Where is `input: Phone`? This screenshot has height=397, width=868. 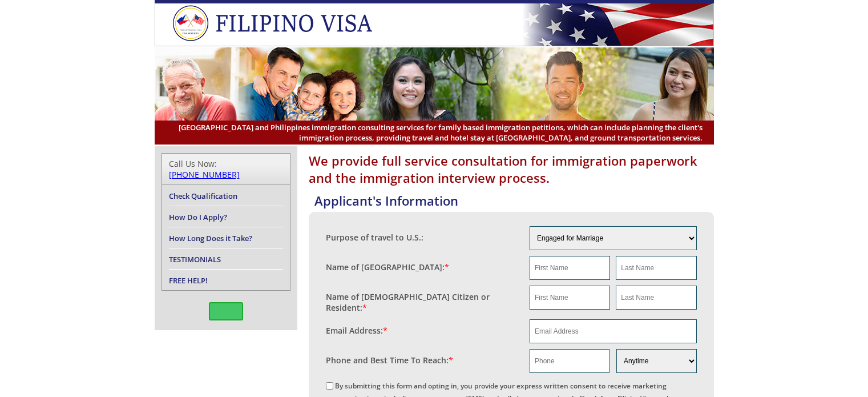
input: Phone is located at coordinates (570, 361).